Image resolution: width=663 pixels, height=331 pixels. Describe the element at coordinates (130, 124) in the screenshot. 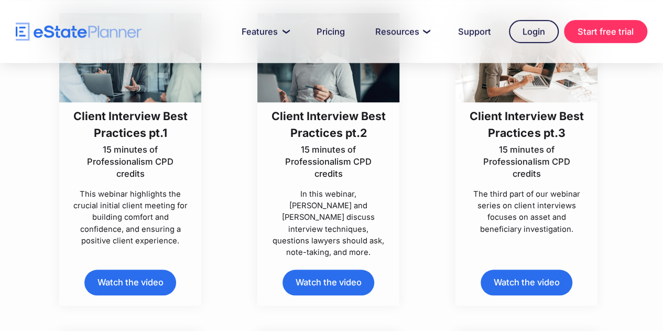

I see `h3: Client Interview Best Practices pt.1` at that location.